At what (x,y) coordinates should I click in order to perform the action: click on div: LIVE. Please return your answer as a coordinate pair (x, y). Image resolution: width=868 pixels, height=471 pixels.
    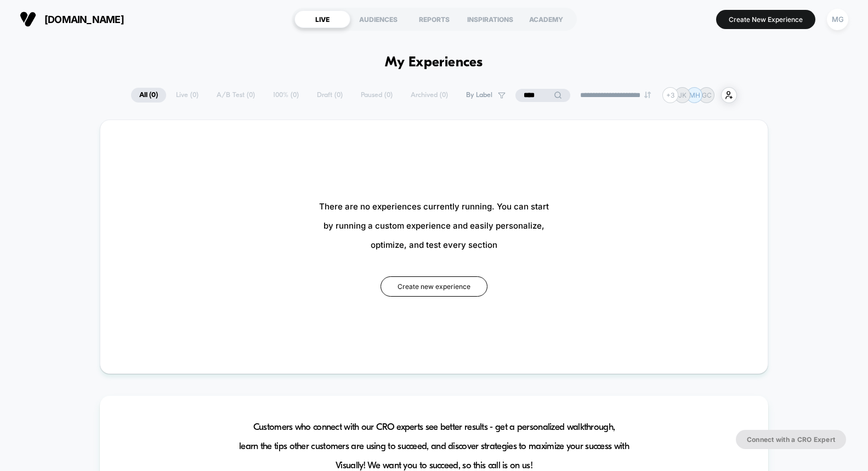
    Looking at the image, I should click on (322, 19).